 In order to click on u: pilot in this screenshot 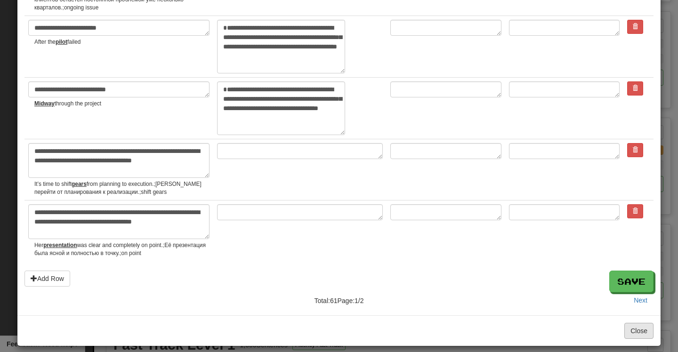, I will do `click(61, 42)`.